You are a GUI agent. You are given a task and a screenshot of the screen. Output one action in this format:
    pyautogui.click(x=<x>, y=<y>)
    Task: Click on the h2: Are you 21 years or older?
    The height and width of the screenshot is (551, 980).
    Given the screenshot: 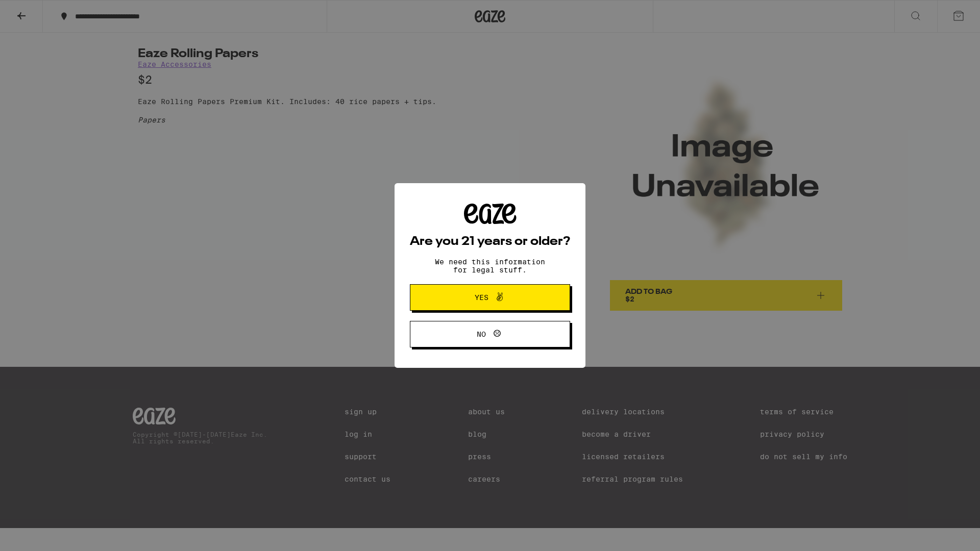 What is the action you would take?
    pyautogui.click(x=490, y=242)
    